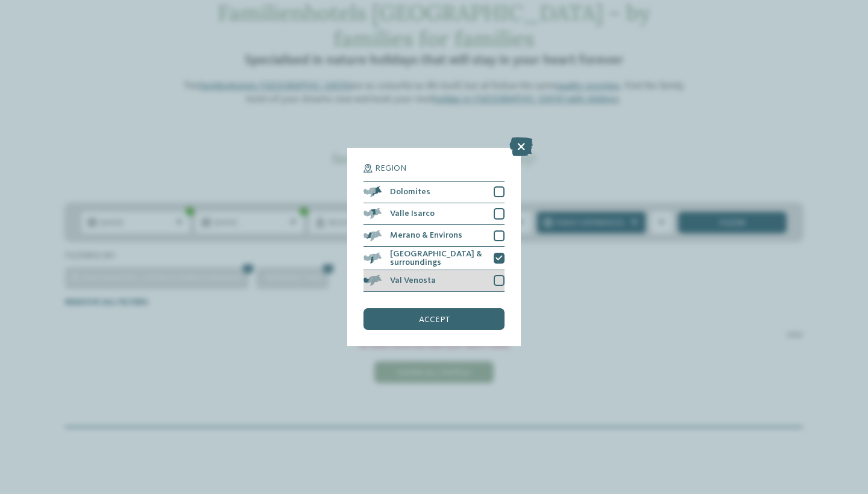  What do you see at coordinates (434, 320) in the screenshot?
I see `span: accept` at bounding box center [434, 320].